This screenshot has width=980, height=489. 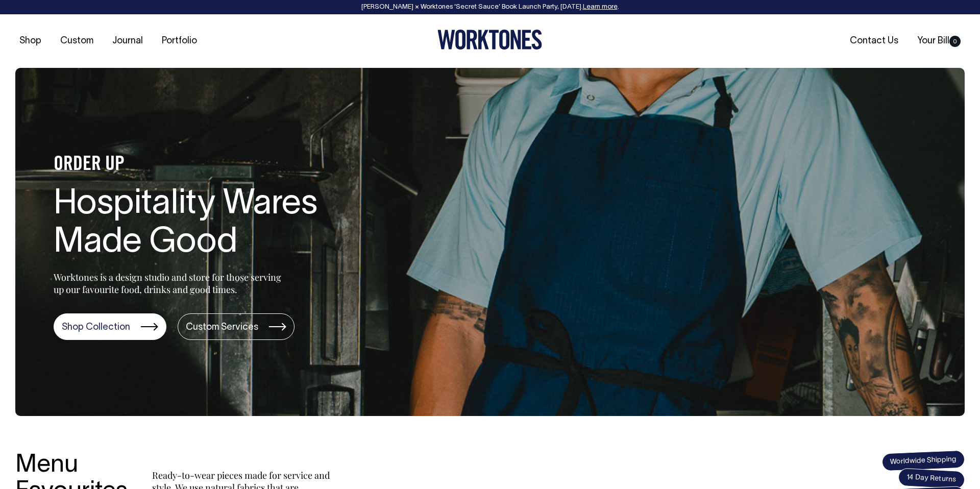 What do you see at coordinates (179, 41) in the screenshot?
I see `a: Portfolio` at bounding box center [179, 41].